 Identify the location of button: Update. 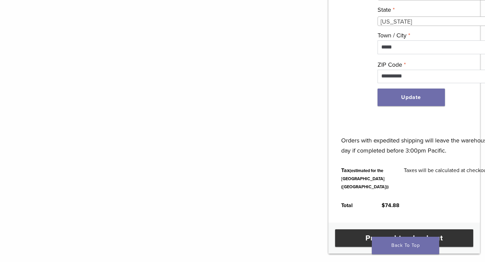
(411, 97).